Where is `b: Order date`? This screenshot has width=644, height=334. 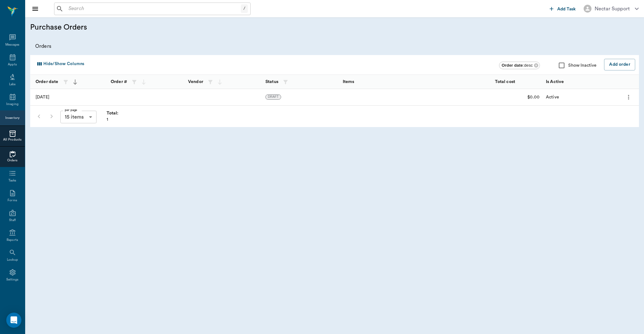 b: Order date is located at coordinates (512, 65).